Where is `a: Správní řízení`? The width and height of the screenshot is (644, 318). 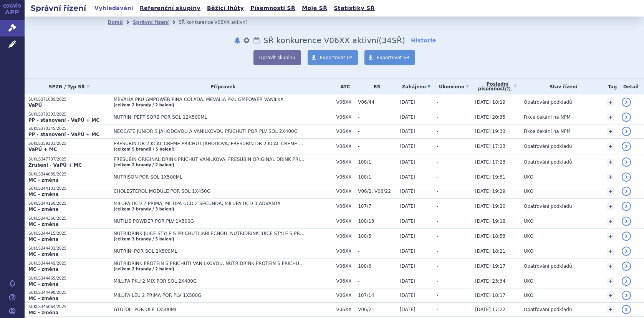
a: Správní řízení is located at coordinates (151, 22).